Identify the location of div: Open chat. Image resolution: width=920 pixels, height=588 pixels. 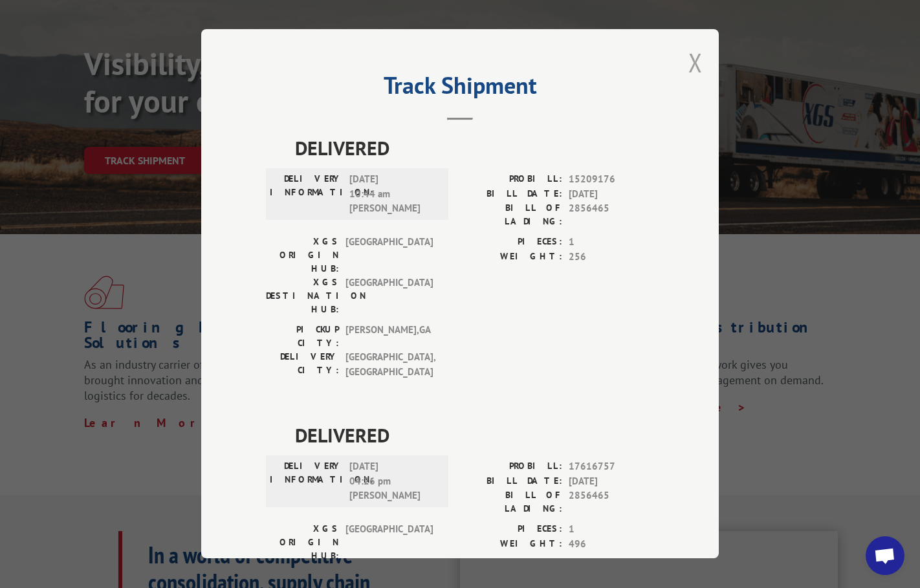
(885, 556).